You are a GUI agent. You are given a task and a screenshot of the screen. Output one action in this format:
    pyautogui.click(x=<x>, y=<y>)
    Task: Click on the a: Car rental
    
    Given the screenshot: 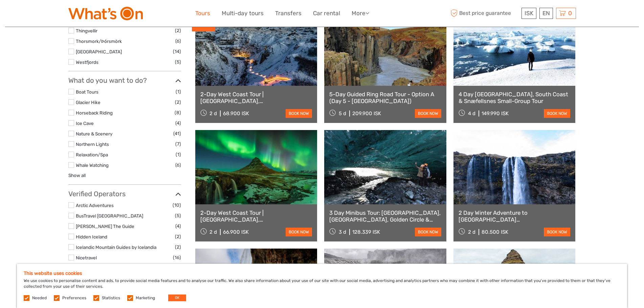 What is the action you would take?
    pyautogui.click(x=326, y=13)
    